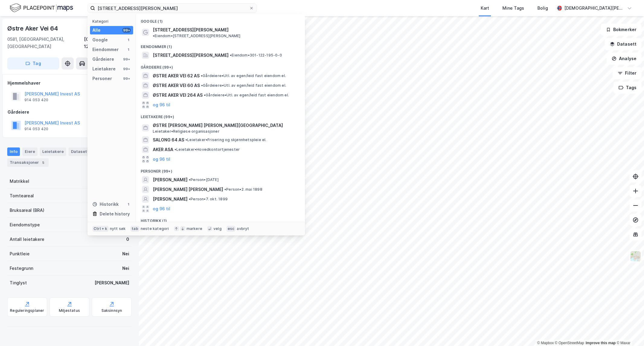  I want to click on span: ØSTRE AKER VEI 60 AS, so click(176, 86).